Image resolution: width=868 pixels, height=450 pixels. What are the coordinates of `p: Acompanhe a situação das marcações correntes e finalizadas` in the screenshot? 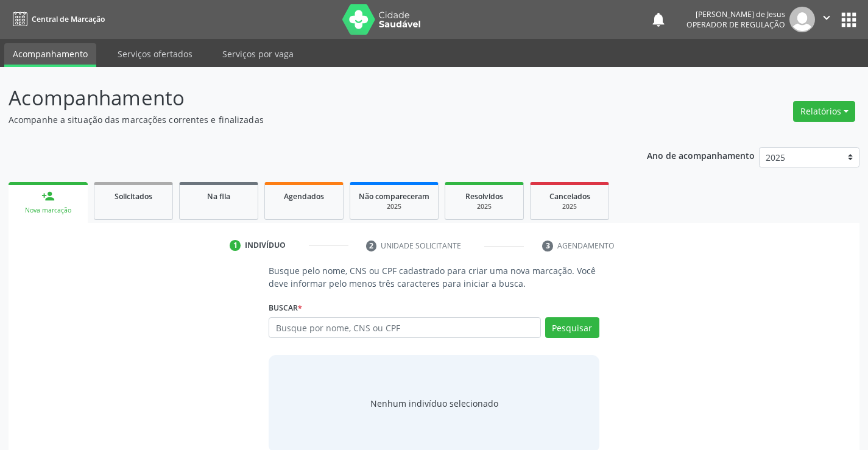 It's located at (306, 120).